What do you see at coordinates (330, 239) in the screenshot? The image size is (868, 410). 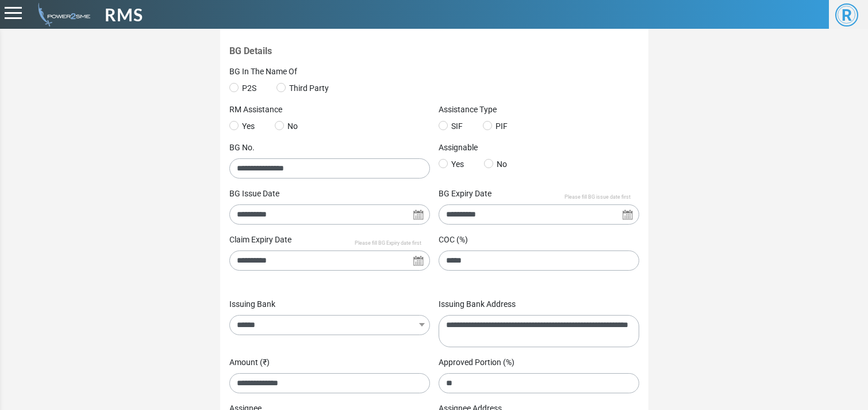 I see `label: Claim Expiry Date` at bounding box center [330, 239].